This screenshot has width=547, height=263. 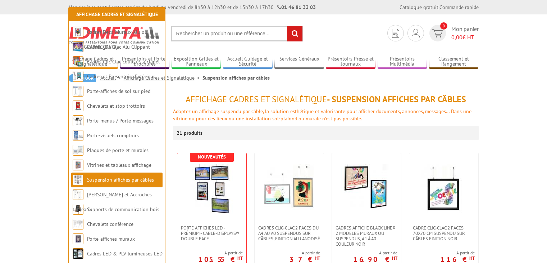 What do you see at coordinates (419, 7) in the screenshot?
I see `a: Catalogue gratuit` at bounding box center [419, 7].